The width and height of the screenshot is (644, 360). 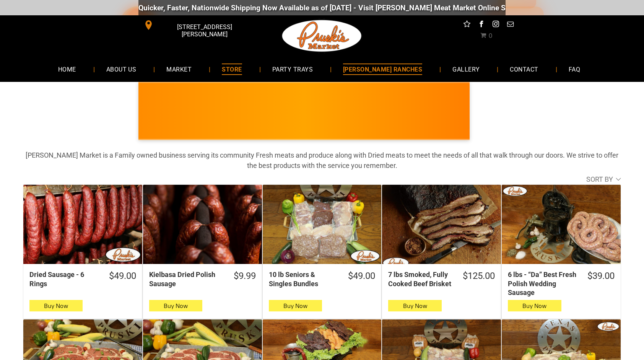 I want to click on a: $125.007 lbs Smoked, Fully Cooked Beef Brisket, so click(x=441, y=279).